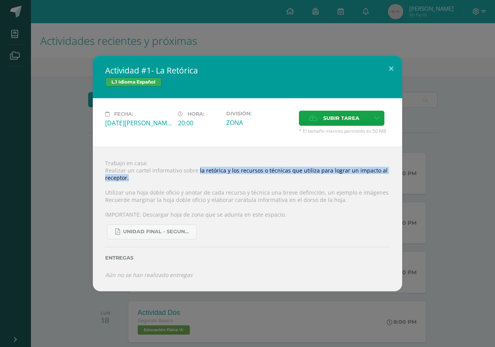 The width and height of the screenshot is (495, 347). Describe the element at coordinates (152, 232) in the screenshot. I see `a: UNIDAD FINAL - SEGUNDO BASICO A-B-C -.pdf` at that location.